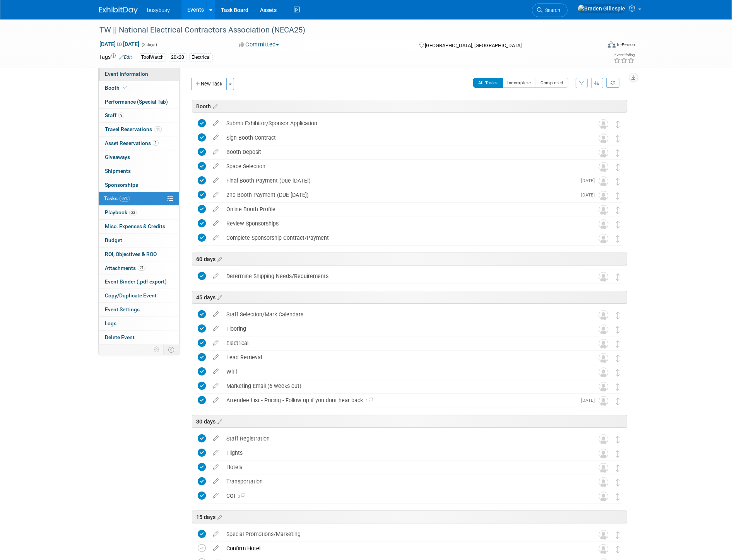  What do you see at coordinates (157, 349) in the screenshot?
I see `td: Personalize Event Tab Strip` at bounding box center [157, 349].